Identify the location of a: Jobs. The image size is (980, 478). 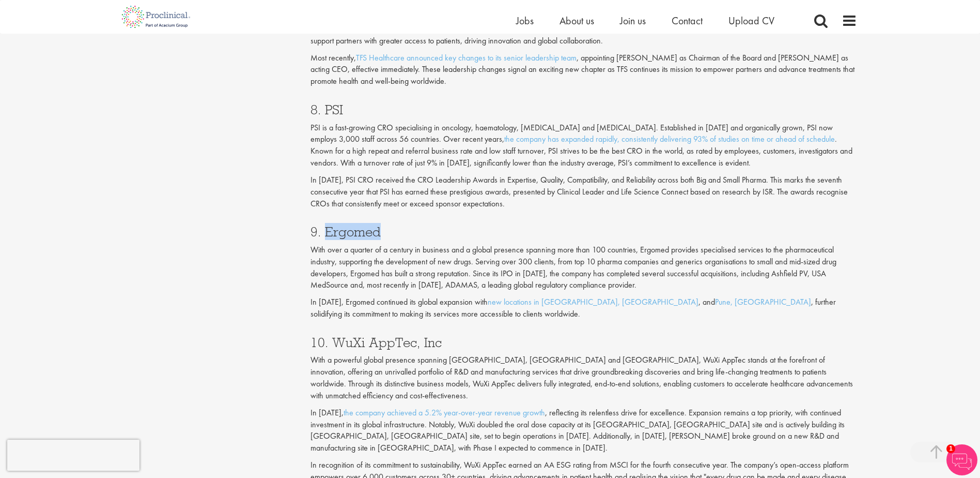
(525, 21).